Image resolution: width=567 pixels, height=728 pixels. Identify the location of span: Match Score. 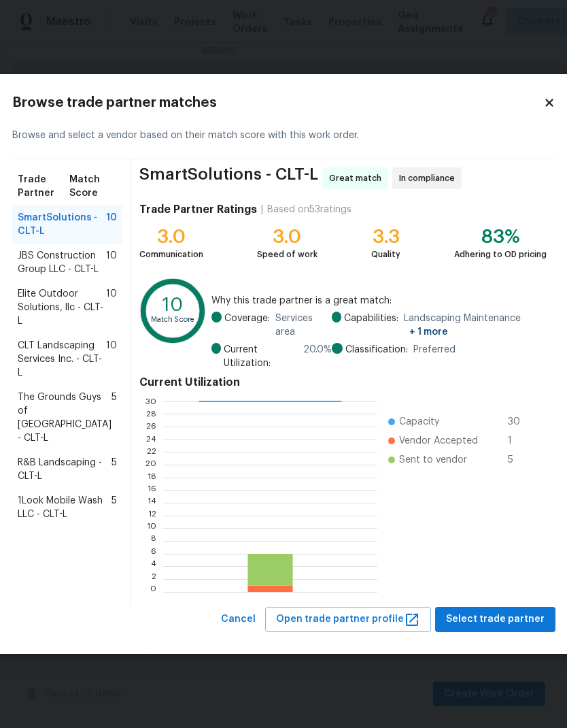
(93, 186).